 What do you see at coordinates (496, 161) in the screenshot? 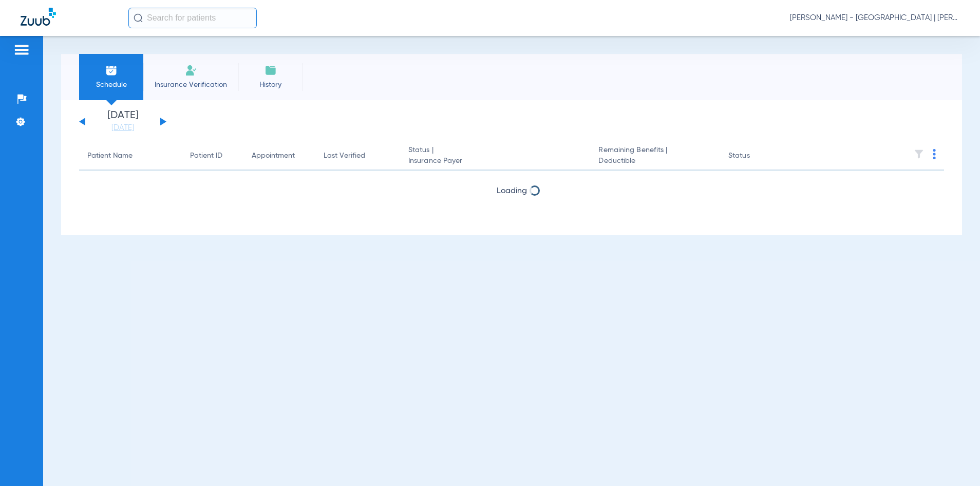
I see `span: Insurance Payer` at bounding box center [496, 161].